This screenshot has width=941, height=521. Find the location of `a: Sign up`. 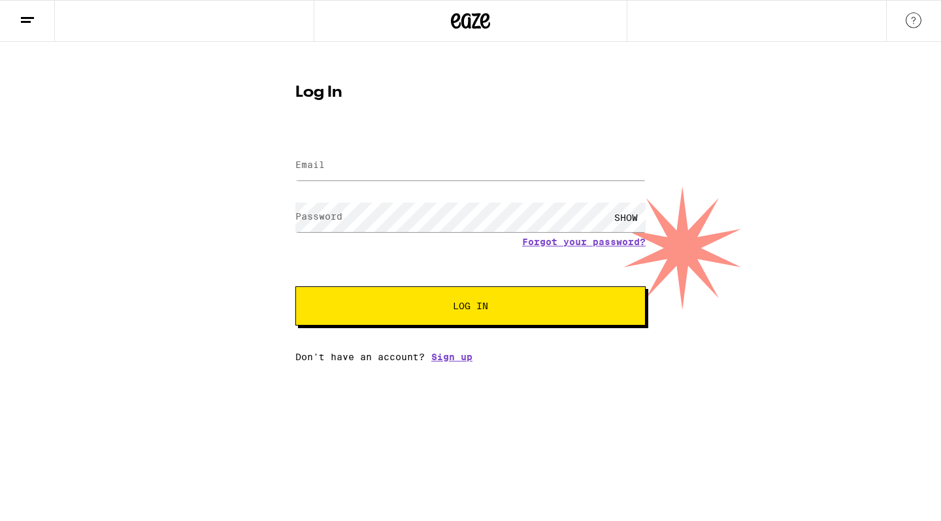

a: Sign up is located at coordinates (452, 357).